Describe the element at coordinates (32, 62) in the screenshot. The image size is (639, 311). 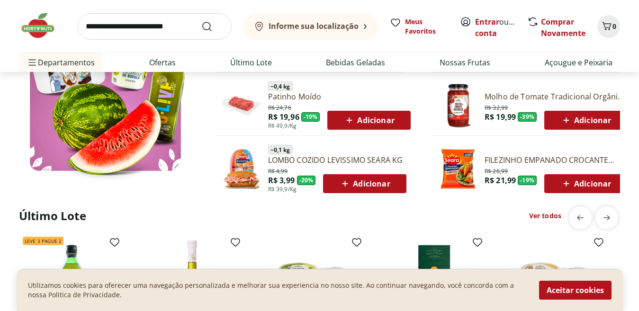
I see `button: Menu` at that location.